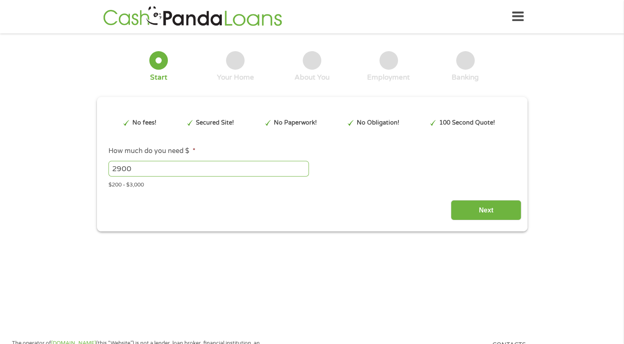  Describe the element at coordinates (144, 123) in the screenshot. I see `p: No fees!` at that location.